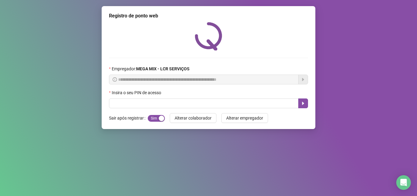 The height and width of the screenshot is (196, 417). Describe the element at coordinates (151, 69) in the screenshot. I see `span: Empregador :` at that location.